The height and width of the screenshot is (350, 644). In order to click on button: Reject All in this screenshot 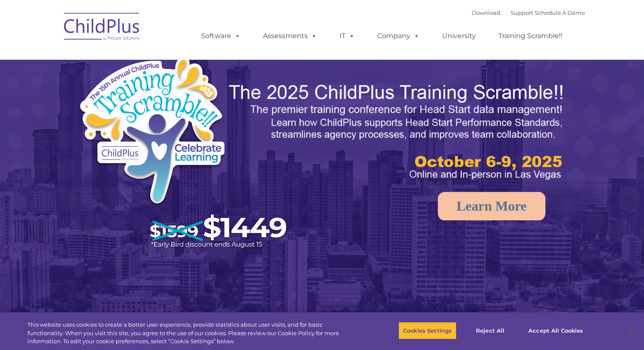, I will do `click(490, 330)`.